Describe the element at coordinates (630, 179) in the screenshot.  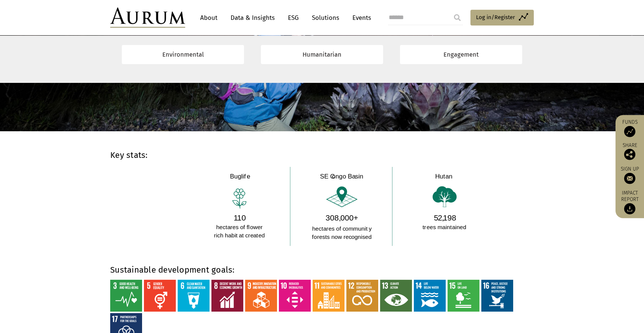
I see `img: Sign up to our newsletter` at that location.